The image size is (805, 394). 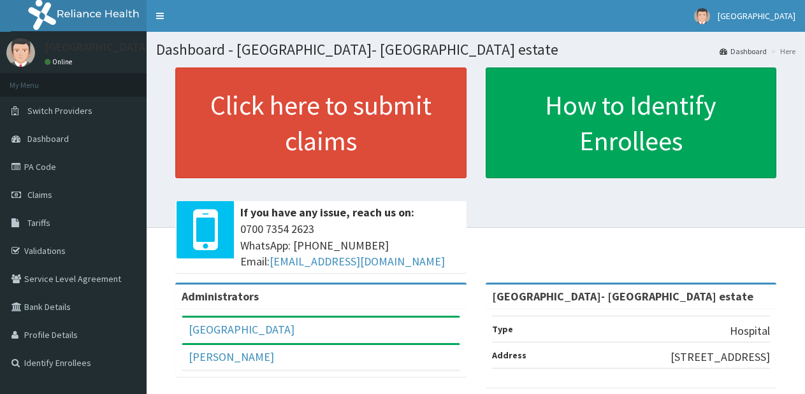 What do you see at coordinates (60, 111) in the screenshot?
I see `span: Switch Providers` at bounding box center [60, 111].